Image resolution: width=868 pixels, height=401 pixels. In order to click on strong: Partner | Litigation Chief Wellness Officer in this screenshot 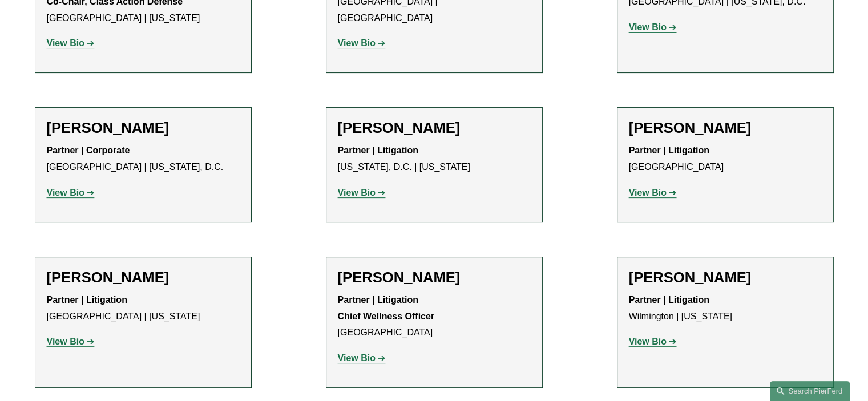, I will do `click(386, 308)`.